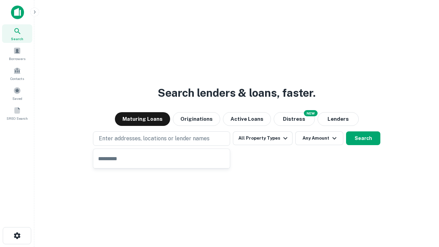 The height and width of the screenshot is (247, 439). What do you see at coordinates (142, 119) in the screenshot?
I see `button: Maturing Loans` at bounding box center [142, 119].